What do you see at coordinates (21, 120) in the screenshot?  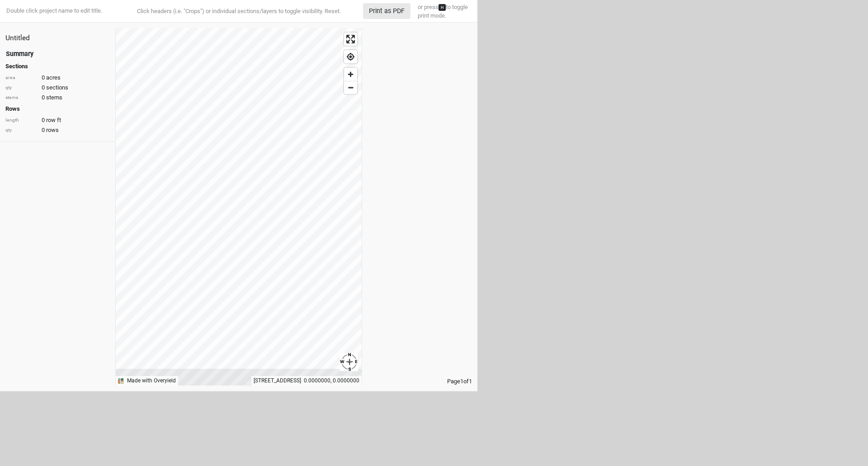 I see `div: length` at bounding box center [21, 120].